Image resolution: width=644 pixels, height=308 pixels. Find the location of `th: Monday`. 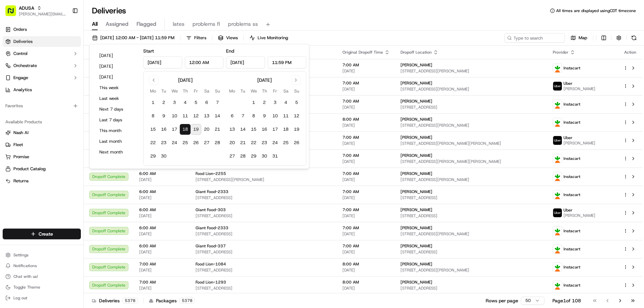

th: Monday is located at coordinates (153, 91).